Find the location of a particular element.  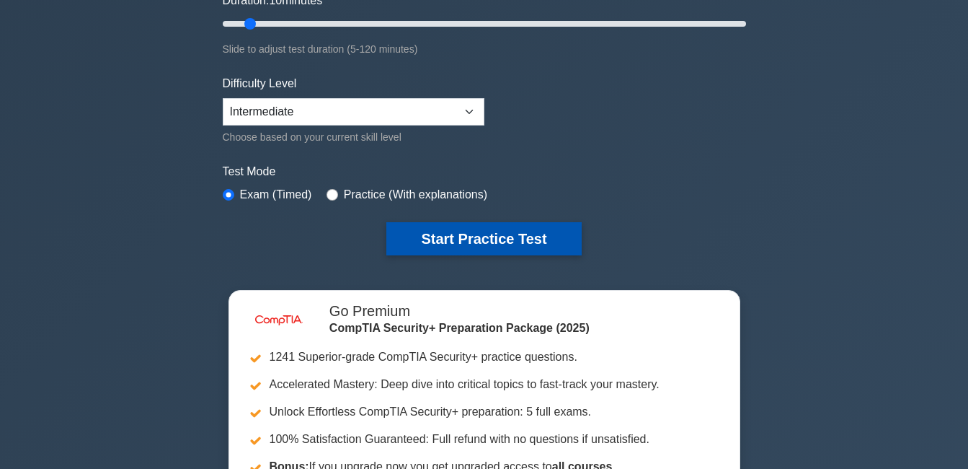

label: Test Mode is located at coordinates (484, 172).